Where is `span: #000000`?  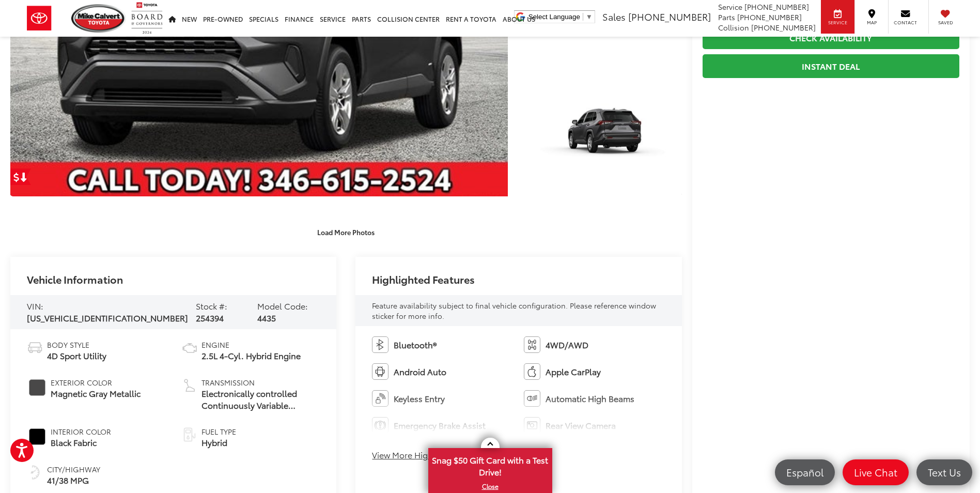 span: #000000 is located at coordinates (37, 437).